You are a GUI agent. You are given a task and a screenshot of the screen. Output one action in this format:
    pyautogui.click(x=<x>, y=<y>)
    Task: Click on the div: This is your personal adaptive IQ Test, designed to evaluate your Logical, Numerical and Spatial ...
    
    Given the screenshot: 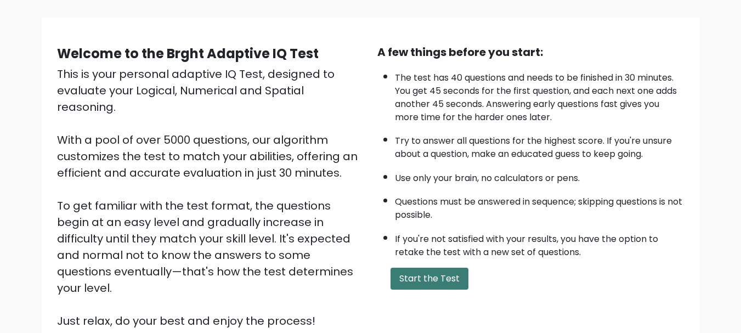 What is the action you would take?
    pyautogui.click(x=211, y=197)
    